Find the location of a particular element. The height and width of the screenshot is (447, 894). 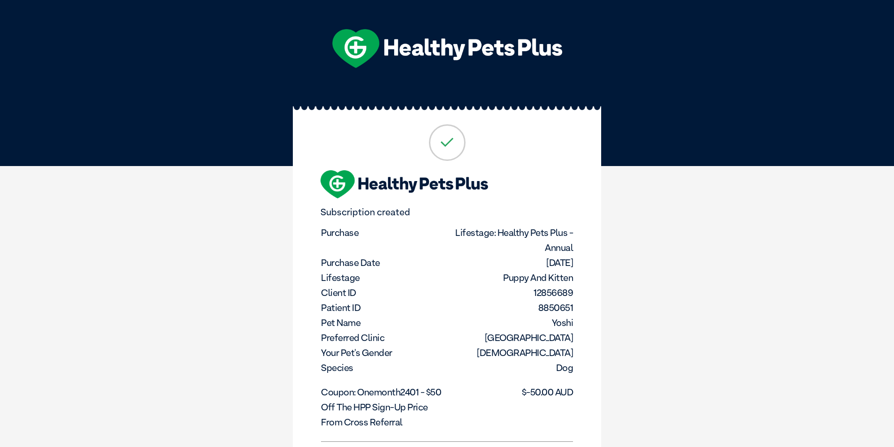

dd: Yoshi is located at coordinates (510, 323).